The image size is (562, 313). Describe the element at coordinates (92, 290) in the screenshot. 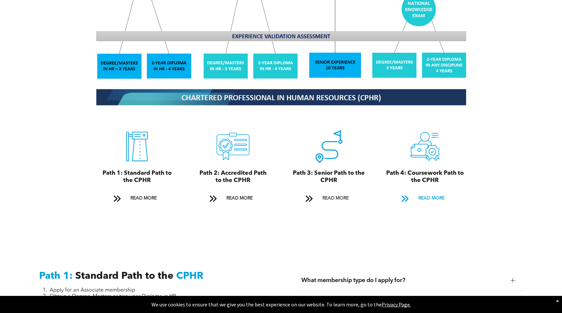

I see `span: Apply for an Associate membership` at that location.